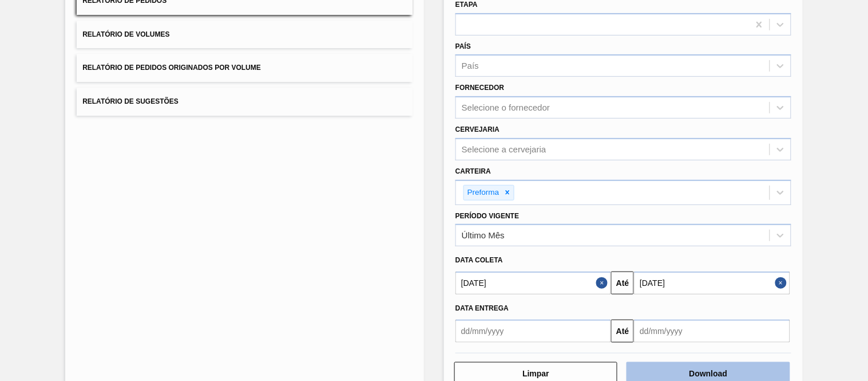  What do you see at coordinates (478, 129) in the screenshot?
I see `label: Cervejaria` at bounding box center [478, 129].